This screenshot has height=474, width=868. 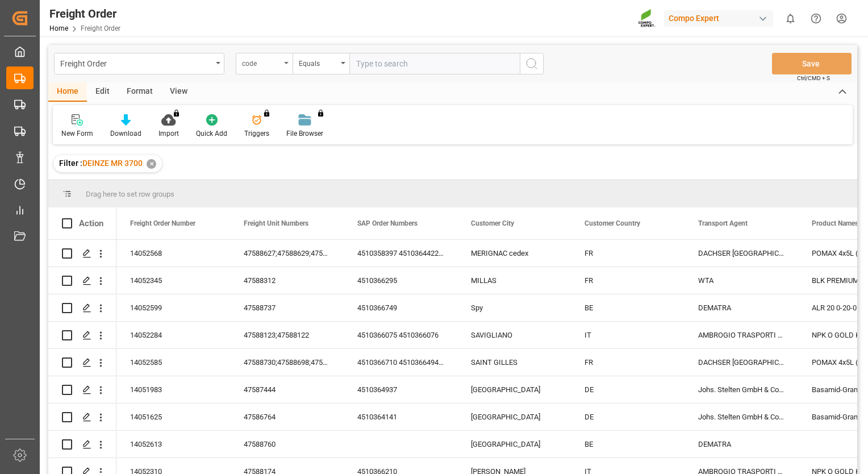 What do you see at coordinates (723, 223) in the screenshot?
I see `span: Transport Agent` at bounding box center [723, 223].